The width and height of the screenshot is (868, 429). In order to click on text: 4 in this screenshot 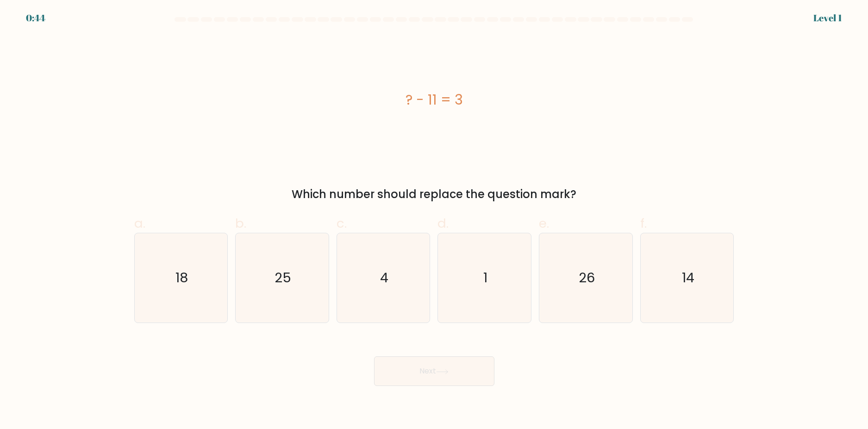, I will do `click(384, 278)`.